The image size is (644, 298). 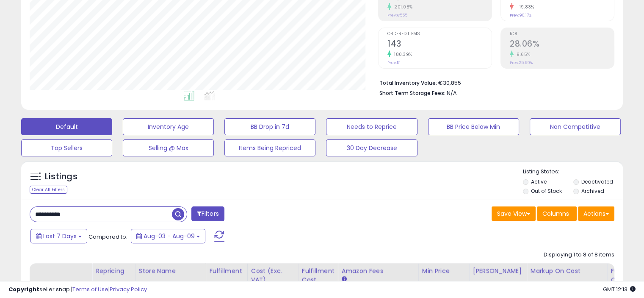 I want to click on div: Fulfillment, so click(x=226, y=270).